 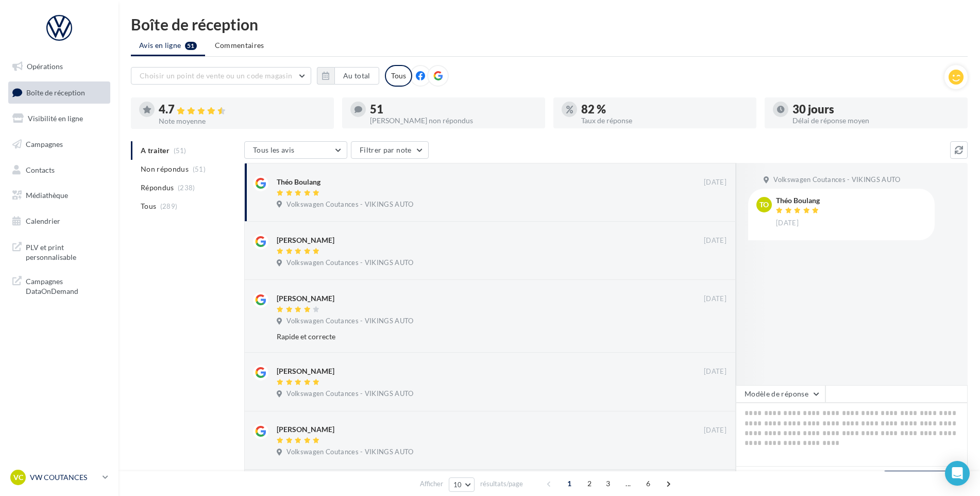 I want to click on span: Boîte de réception, so click(x=56, y=92).